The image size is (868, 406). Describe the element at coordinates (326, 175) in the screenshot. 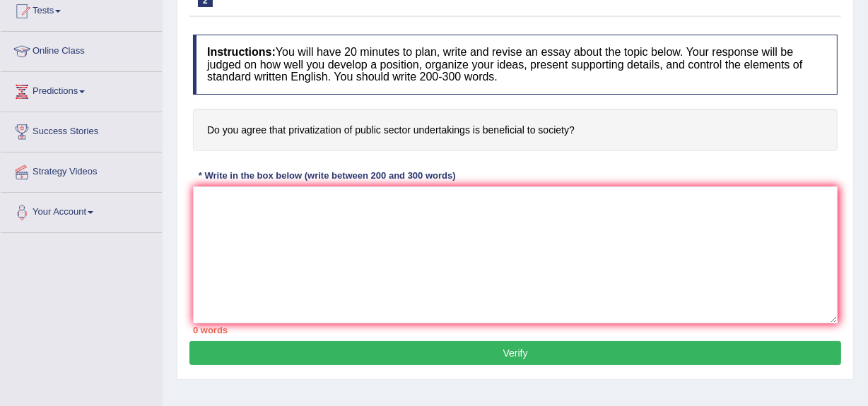

I see `div: * Write in the box below (write between 200 and 300 words)` at that location.